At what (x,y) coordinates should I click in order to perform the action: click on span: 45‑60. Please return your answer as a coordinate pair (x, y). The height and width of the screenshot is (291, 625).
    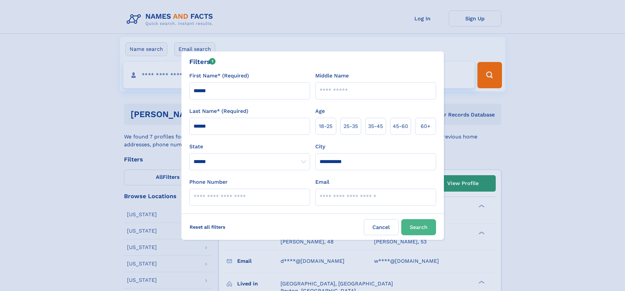
    Looking at the image, I should click on (400, 126).